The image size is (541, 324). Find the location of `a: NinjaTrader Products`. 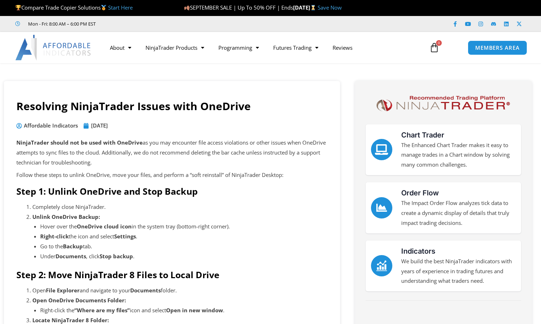

a: NinjaTrader Products is located at coordinates (175, 48).